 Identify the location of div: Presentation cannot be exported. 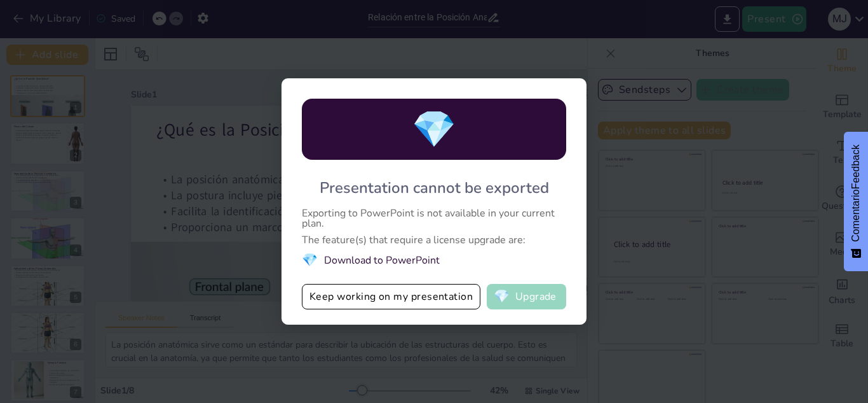
(434, 187).